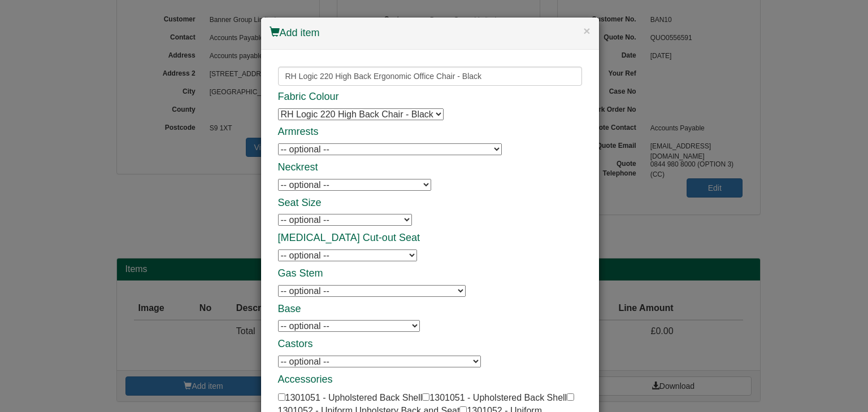  What do you see at coordinates (430, 33) in the screenshot?
I see `h4: Add item` at bounding box center [430, 33].